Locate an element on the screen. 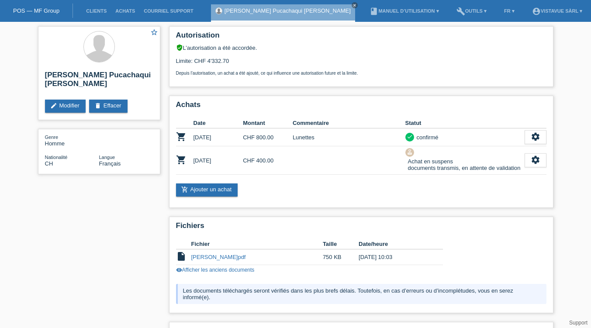  i: check is located at coordinates (410, 137).